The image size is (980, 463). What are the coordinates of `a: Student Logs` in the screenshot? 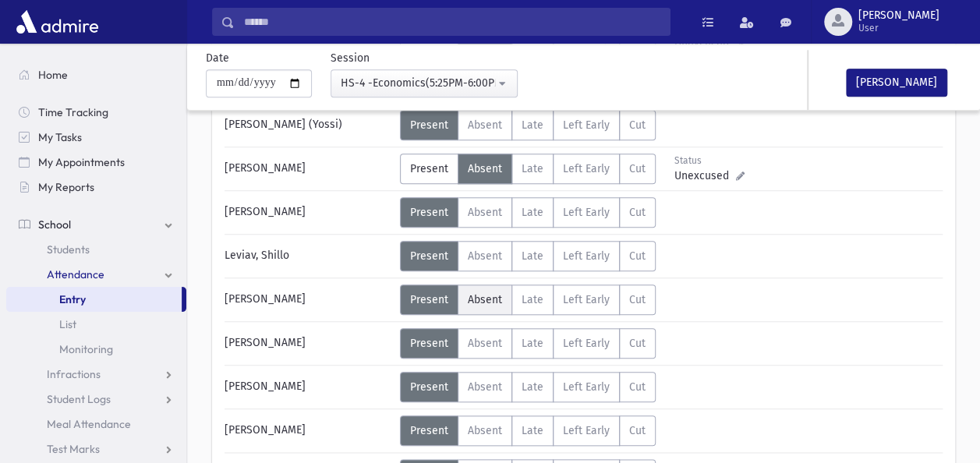 It's located at (96, 399).